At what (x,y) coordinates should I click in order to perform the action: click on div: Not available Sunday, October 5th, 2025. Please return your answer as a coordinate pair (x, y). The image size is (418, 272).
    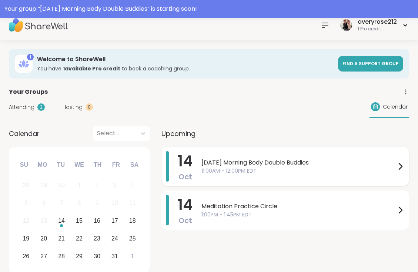
    Looking at the image, I should click on (26, 203).